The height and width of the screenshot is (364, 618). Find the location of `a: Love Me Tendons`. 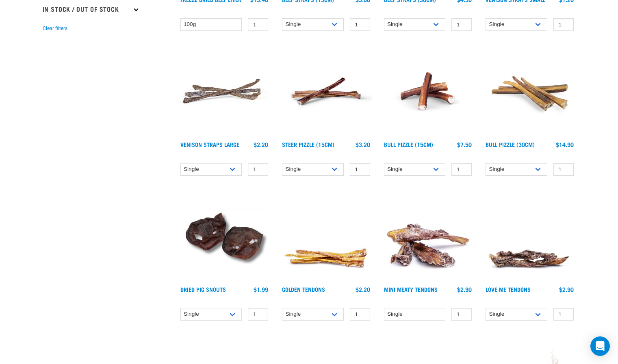

a: Love Me Tendons is located at coordinates (508, 289).